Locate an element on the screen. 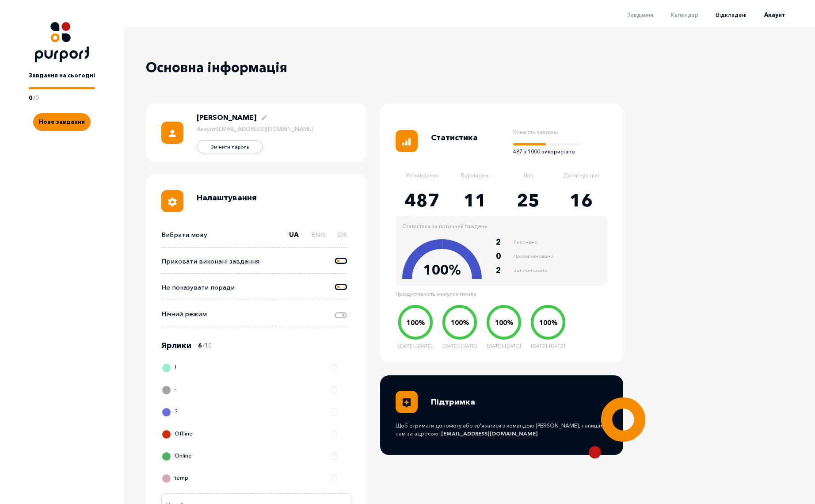 Image resolution: width=815 pixels, height=504 pixels. div: temp is located at coordinates (176, 480).